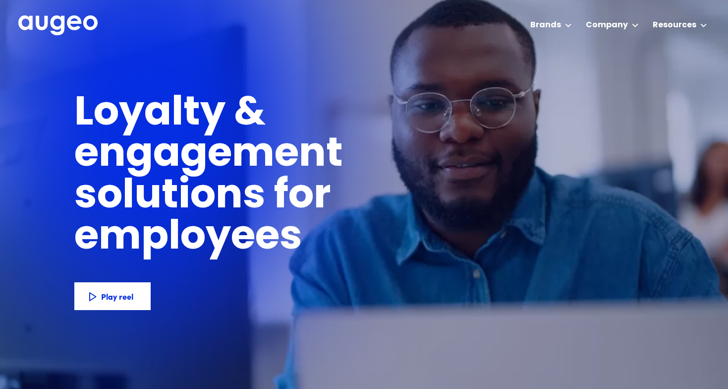 The width and height of the screenshot is (728, 389). Describe the element at coordinates (58, 25) in the screenshot. I see `img: Augeo's full logo in white.` at that location.